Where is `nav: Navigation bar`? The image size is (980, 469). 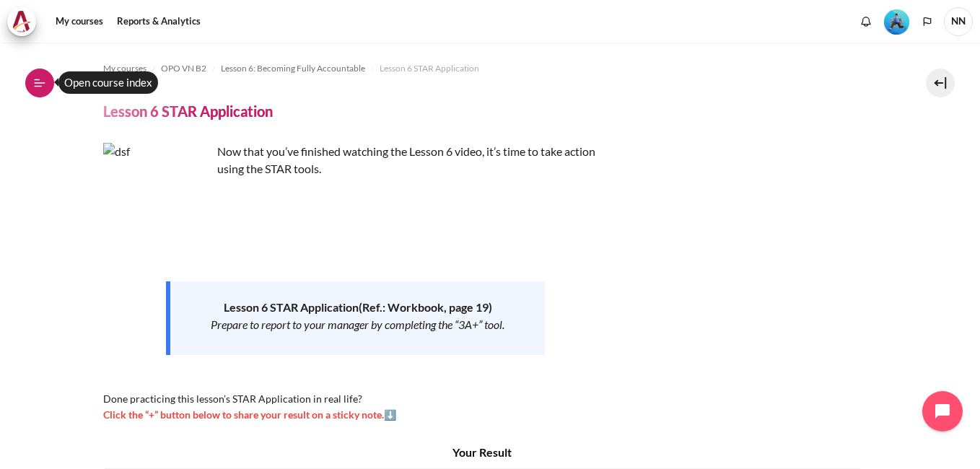
nav: Navigation bar is located at coordinates (490, 69).